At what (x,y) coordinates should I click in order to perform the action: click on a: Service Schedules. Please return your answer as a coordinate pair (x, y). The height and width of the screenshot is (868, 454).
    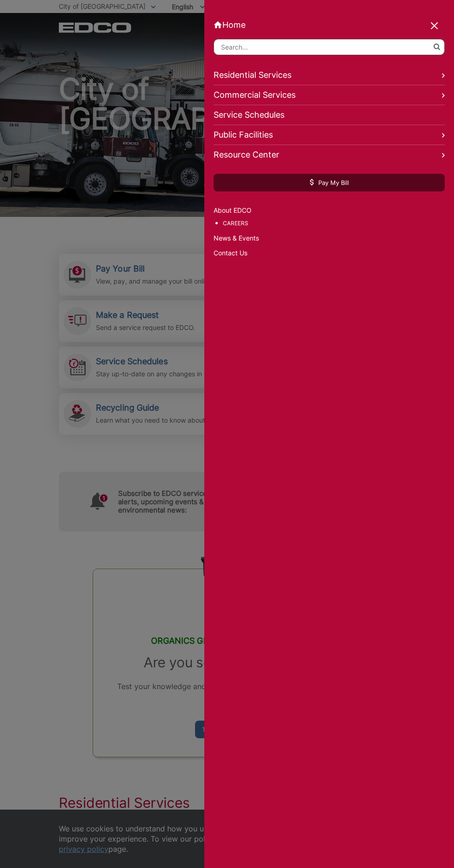
    Looking at the image, I should click on (329, 115).